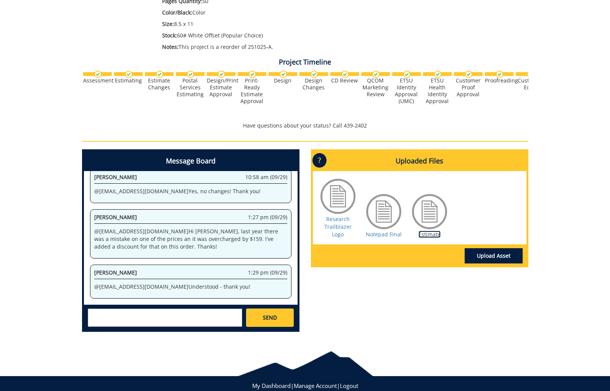 The height and width of the screenshot is (391, 610). I want to click on div: Design Changes, so click(314, 84).